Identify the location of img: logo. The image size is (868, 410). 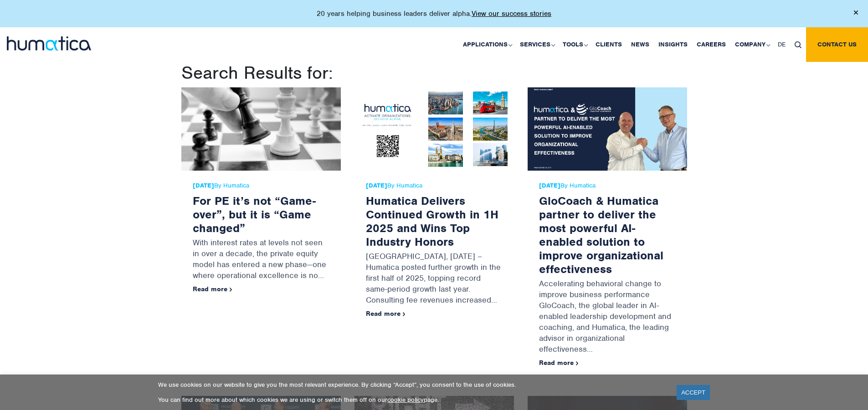
(49, 44).